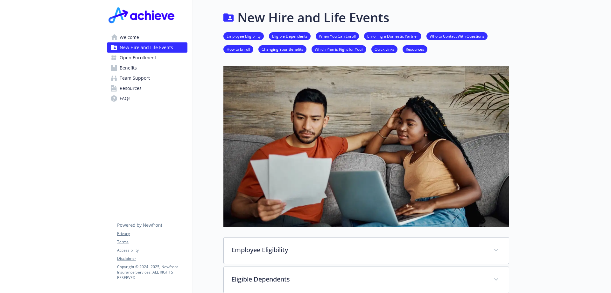 Image resolution: width=611 pixels, height=293 pixels. Describe the element at coordinates (313, 18) in the screenshot. I see `h1: New Hire and Life Events` at that location.